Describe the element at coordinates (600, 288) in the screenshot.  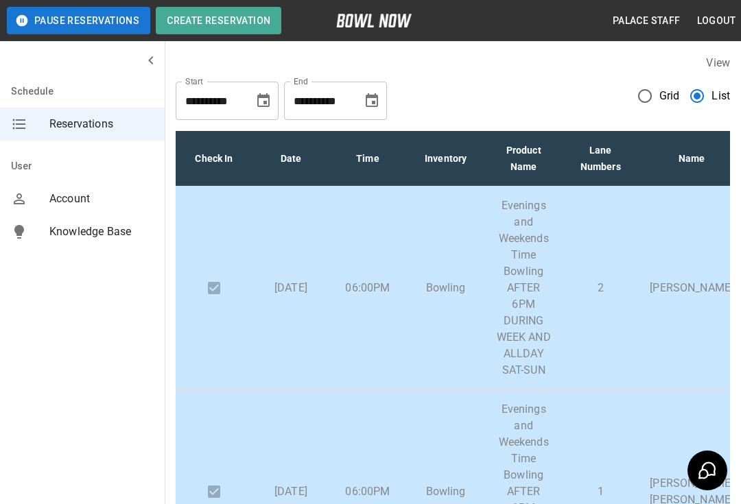
I see `p: 2` at that location.